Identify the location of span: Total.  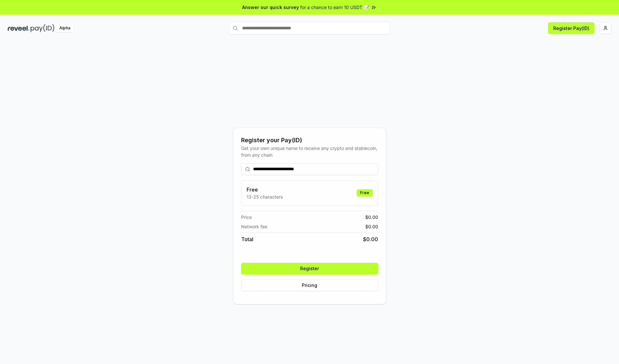
(247, 239).